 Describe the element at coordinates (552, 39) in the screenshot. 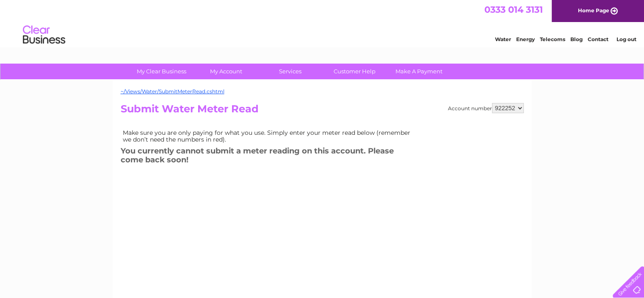

I see `a: Telecoms` at that location.